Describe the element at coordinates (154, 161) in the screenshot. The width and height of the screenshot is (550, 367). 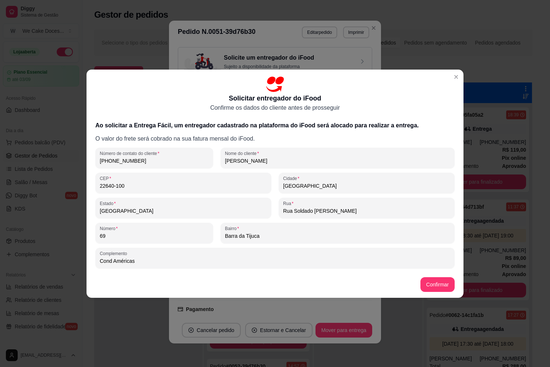
I see `input: Número de contato do cliente` at that location.